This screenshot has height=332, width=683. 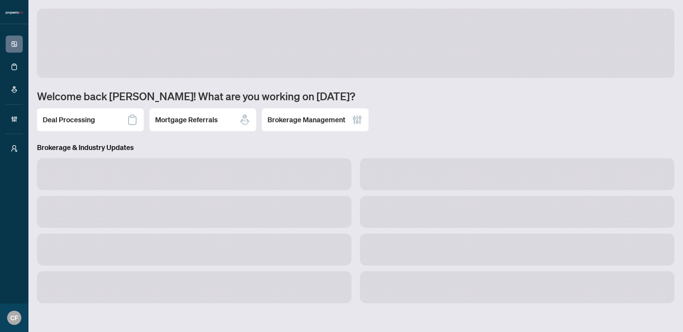 I want to click on h3: Brokerage & Industry Updates, so click(x=356, y=148).